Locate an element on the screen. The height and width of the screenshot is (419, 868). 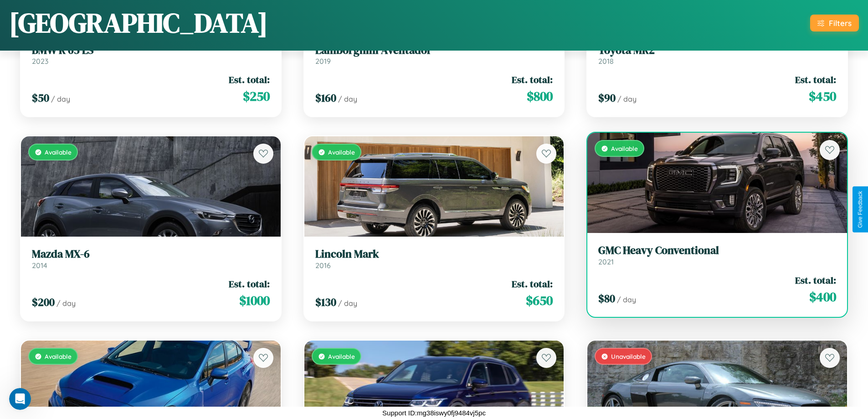
span: Unavailable is located at coordinates (628, 356).